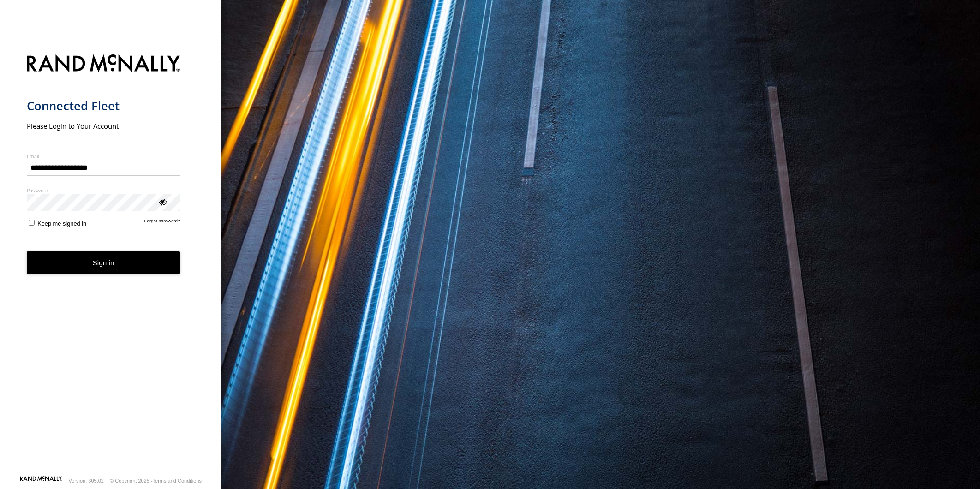 The height and width of the screenshot is (489, 980). Describe the element at coordinates (177, 480) in the screenshot. I see `a: Terms and Conditions` at that location.